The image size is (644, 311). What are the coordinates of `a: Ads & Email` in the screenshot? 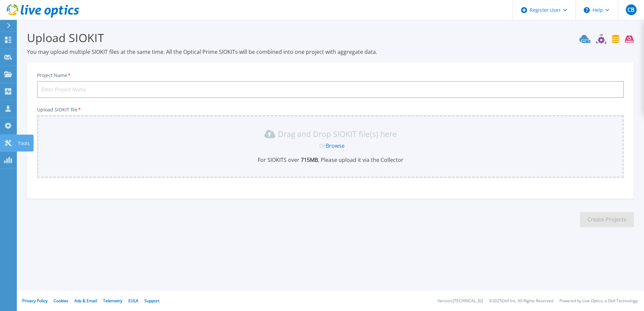 It's located at (85, 301).